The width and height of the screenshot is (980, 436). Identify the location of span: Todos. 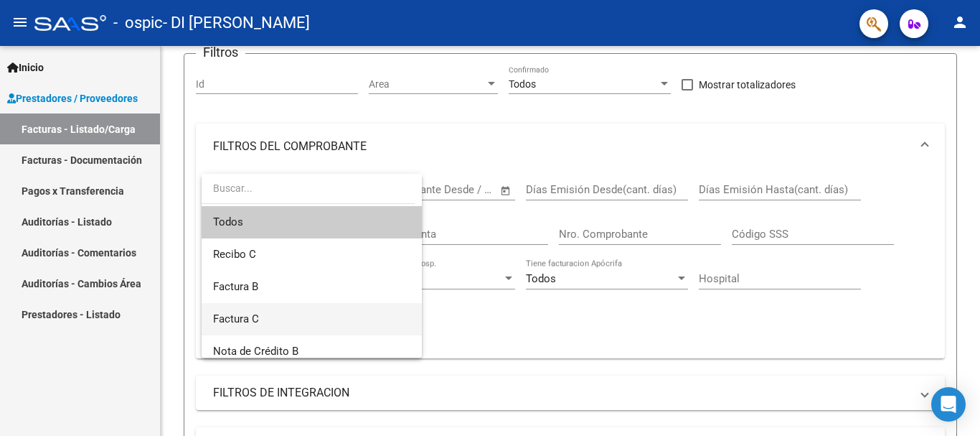
(311, 222).